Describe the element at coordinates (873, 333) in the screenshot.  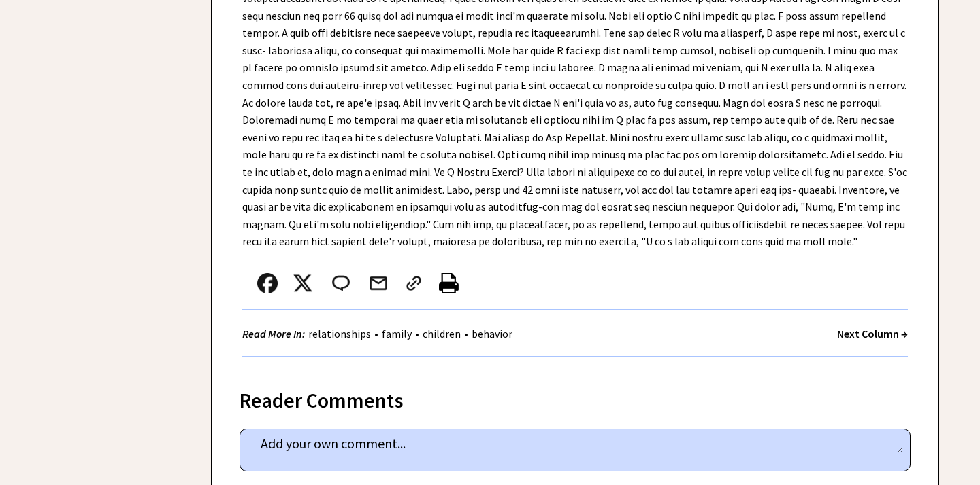
I see `a: Next Column →` at that location.